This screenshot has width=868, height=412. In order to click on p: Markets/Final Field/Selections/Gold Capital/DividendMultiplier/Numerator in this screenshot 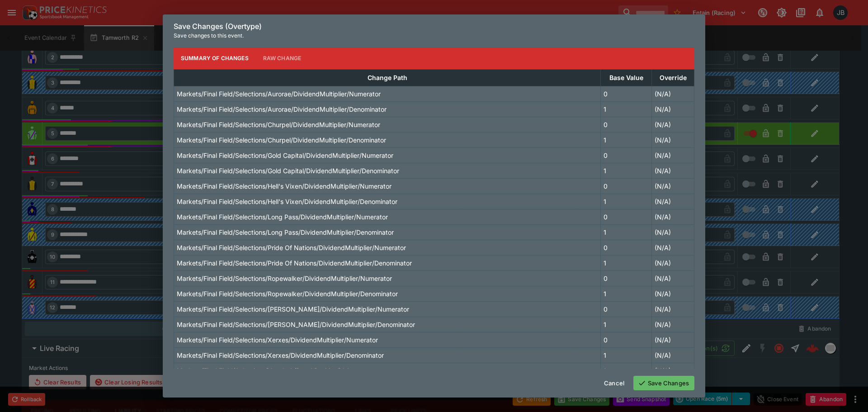, I will do `click(285, 155)`.